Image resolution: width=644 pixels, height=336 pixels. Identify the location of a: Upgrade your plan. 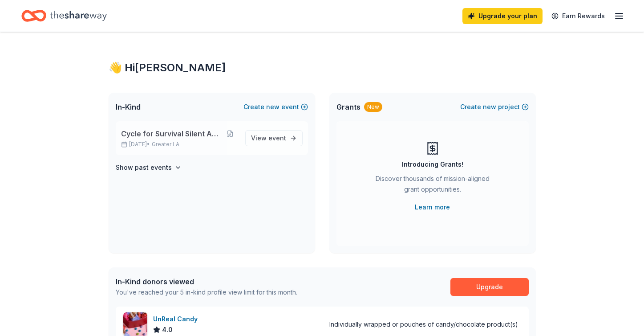
(502, 16).